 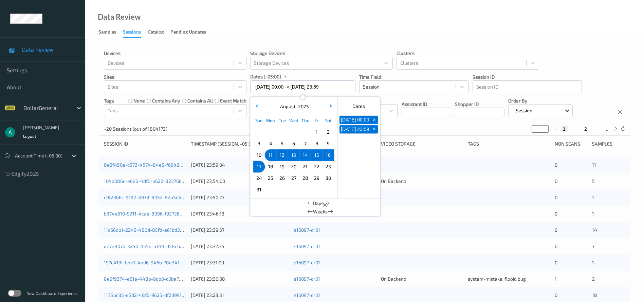 I want to click on div: Choose Monday August 25 of 2025, so click(x=271, y=178).